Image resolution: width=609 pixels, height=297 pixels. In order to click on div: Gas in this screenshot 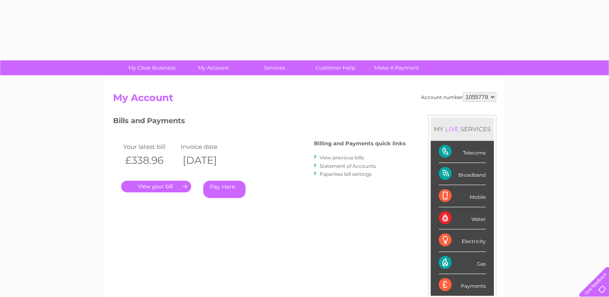, I will do `click(462, 263)`.